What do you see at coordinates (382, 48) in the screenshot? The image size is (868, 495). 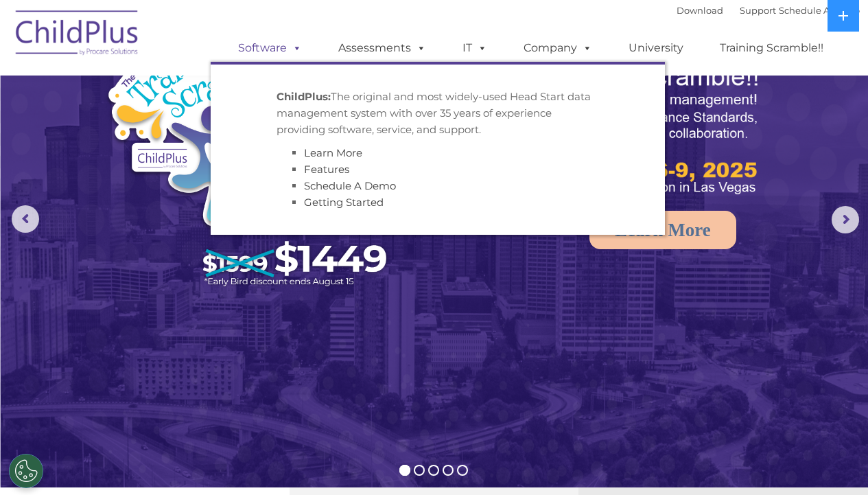 I see `a: Assessments` at bounding box center [382, 48].